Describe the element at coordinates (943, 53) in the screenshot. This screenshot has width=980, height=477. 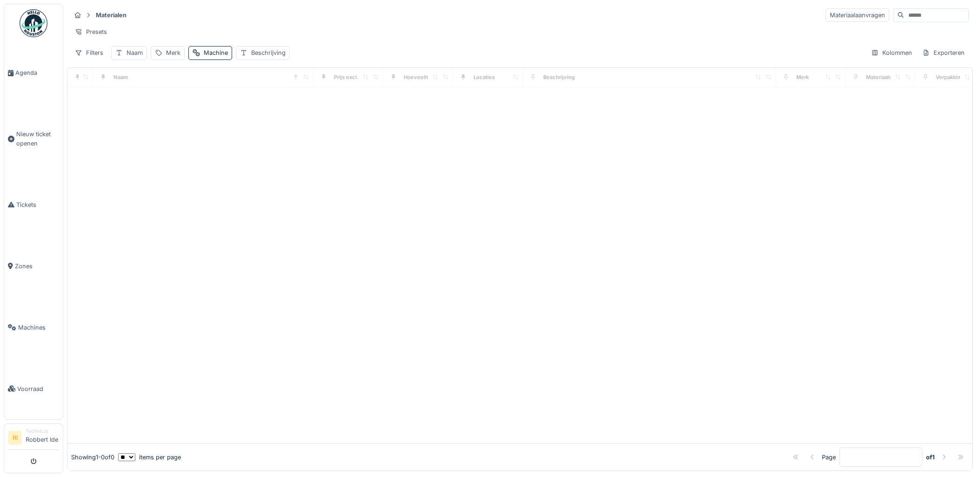
I see `div: Exporteren` at that location.